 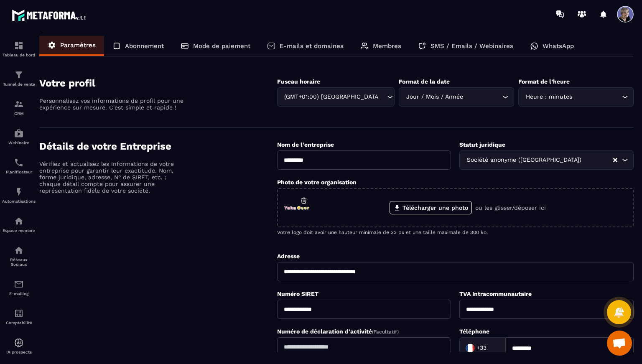 I want to click on a: accountantaccountantComptabilité, so click(x=19, y=317).